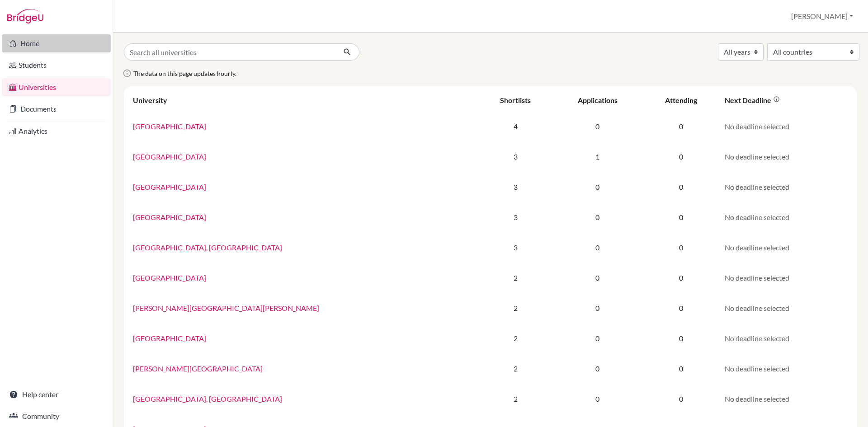 This screenshot has height=427, width=868. Describe the element at coordinates (56, 109) in the screenshot. I see `a: Documents` at that location.